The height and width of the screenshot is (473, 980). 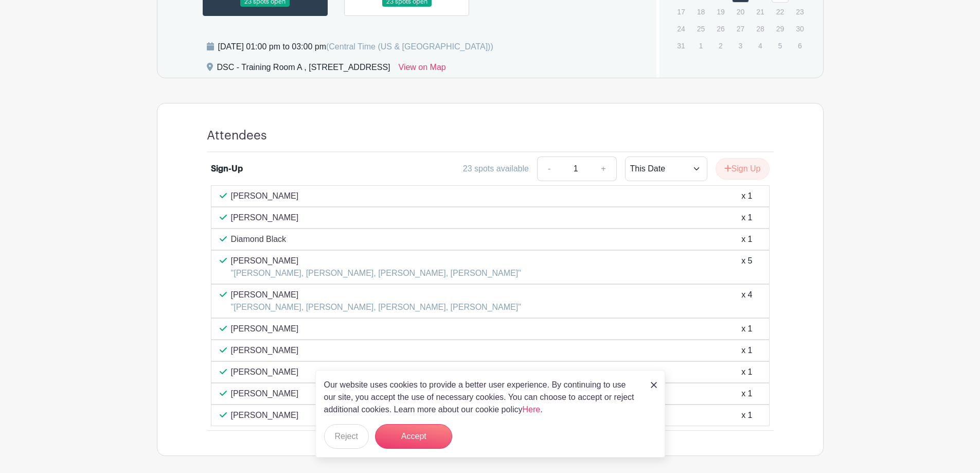 I want to click on img: close_button-5f87c8562297e5c2d7936805f587ecaba9071eb48480494691a3f1689db116b3.svg, so click(x=654, y=385).